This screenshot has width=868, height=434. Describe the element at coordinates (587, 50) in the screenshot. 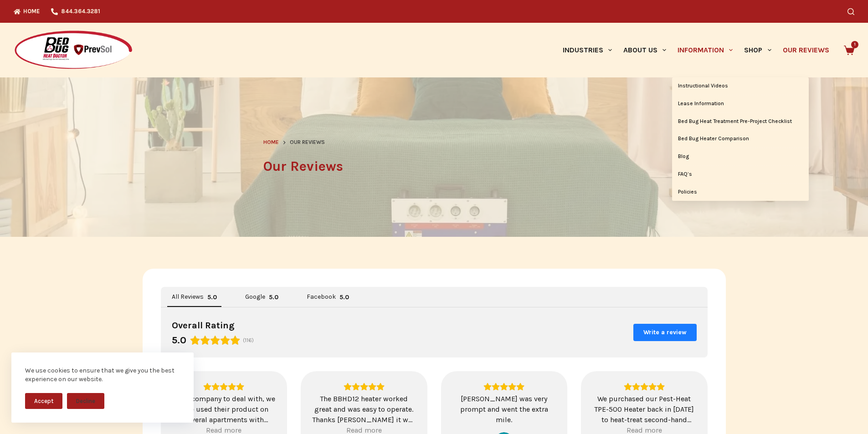

I see `a: Industries` at that location.